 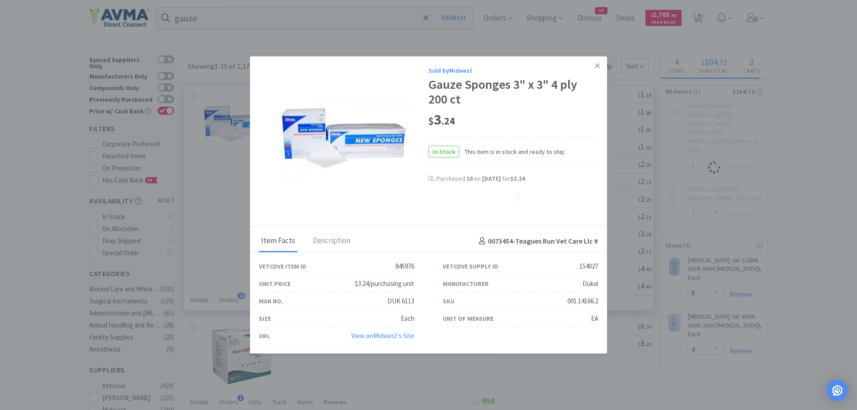 I want to click on div: Unit Price, so click(x=275, y=284).